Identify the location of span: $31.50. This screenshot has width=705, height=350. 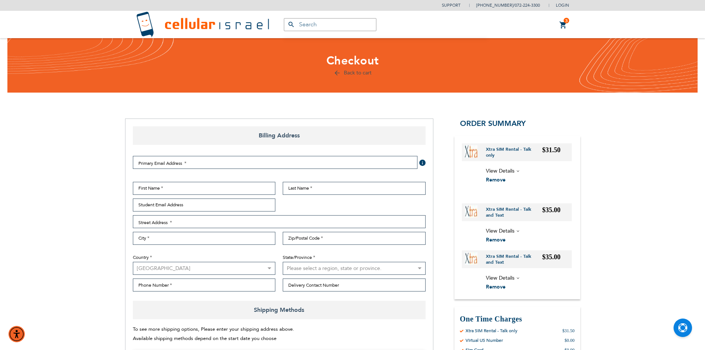
(551, 150).